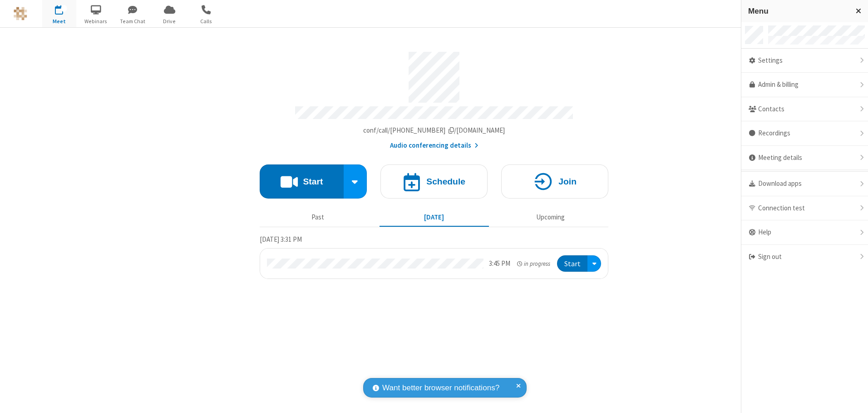 This screenshot has height=413, width=868. What do you see at coordinates (206, 21) in the screenshot?
I see `span: Calls` at bounding box center [206, 21].